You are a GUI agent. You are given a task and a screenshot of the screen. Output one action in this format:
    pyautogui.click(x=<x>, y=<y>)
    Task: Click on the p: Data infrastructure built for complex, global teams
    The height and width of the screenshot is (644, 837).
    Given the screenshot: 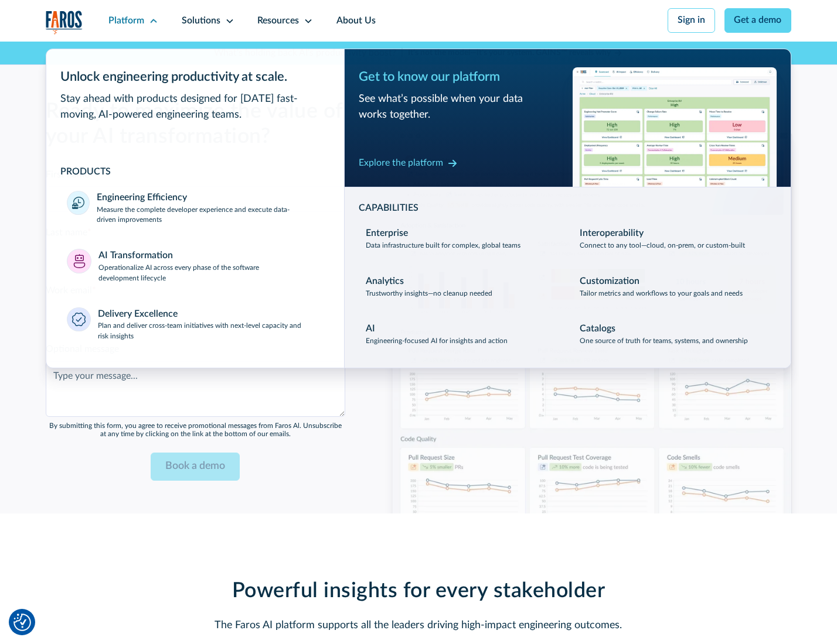 What is the action you would take?
    pyautogui.click(x=443, y=246)
    